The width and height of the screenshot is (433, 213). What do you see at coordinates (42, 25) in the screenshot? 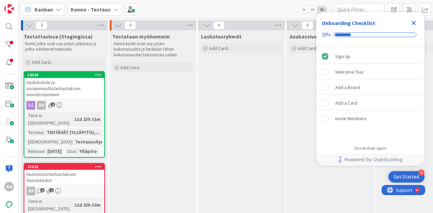
I see `span: 3` at bounding box center [42, 25].